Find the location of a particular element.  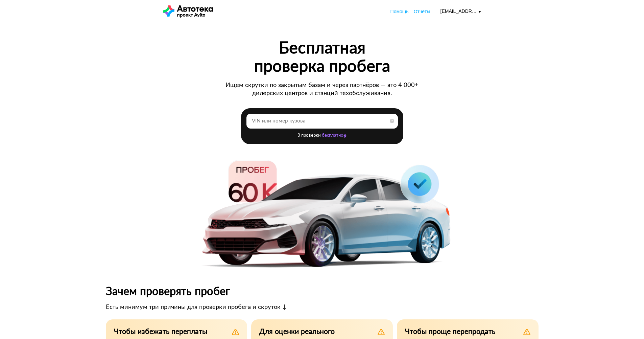

h1: Бесплатная проверка пробега is located at coordinates (323, 58).